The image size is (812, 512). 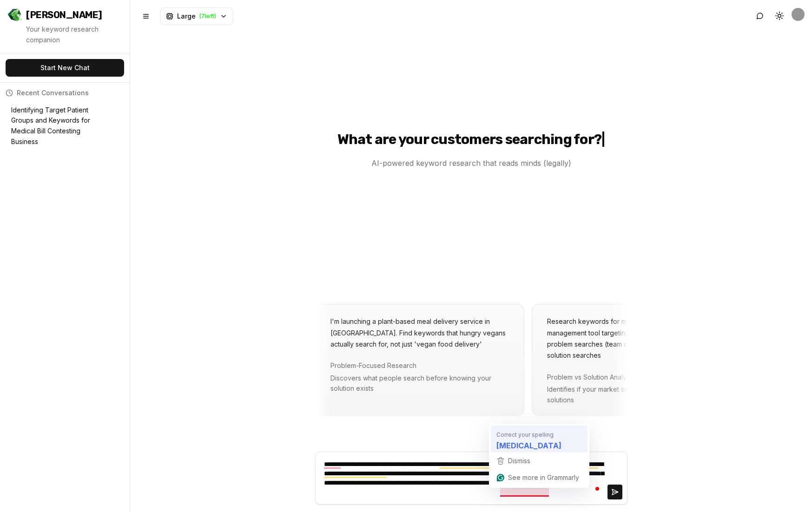 What do you see at coordinates (65, 68) in the screenshot?
I see `span: Start New Chat` at bounding box center [65, 68].